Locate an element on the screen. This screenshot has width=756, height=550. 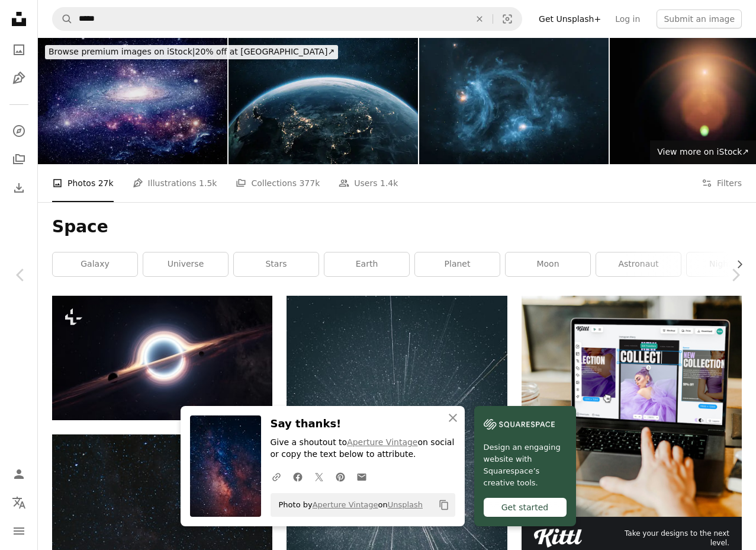
span: 1.5k is located at coordinates (208, 183).